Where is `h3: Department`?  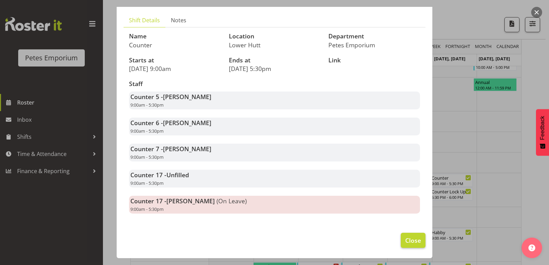
h3: Department is located at coordinates (374, 36).